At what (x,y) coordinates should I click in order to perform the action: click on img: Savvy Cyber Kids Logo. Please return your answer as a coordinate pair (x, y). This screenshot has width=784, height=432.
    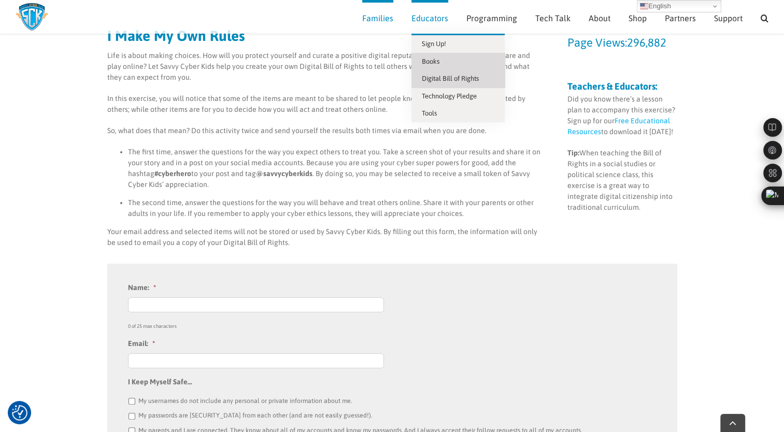
    Looking at the image, I should click on (32, 17).